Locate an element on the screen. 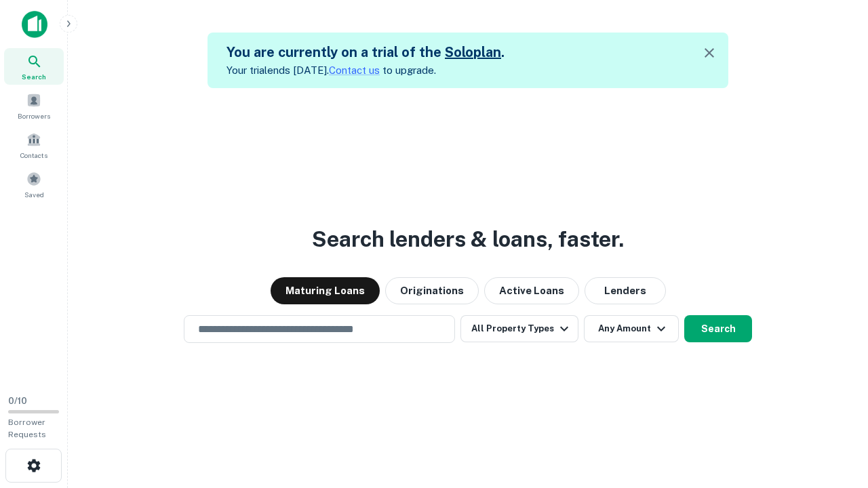  h3: Search lenders & loans, faster. is located at coordinates (468, 239).